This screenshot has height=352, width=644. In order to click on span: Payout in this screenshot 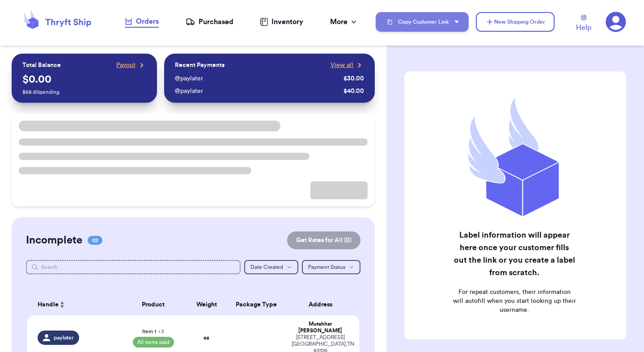, I will do `click(126, 65)`.